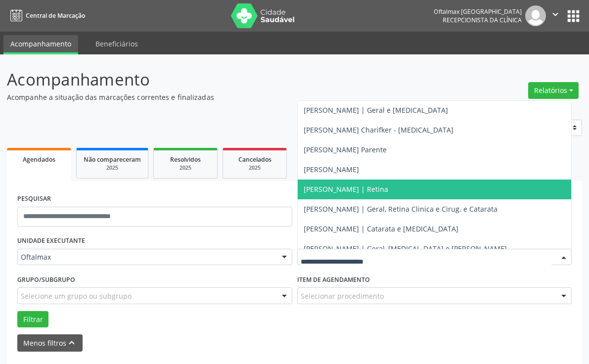 The height and width of the screenshot is (364, 589). I want to click on span: Resolvidos, so click(186, 159).